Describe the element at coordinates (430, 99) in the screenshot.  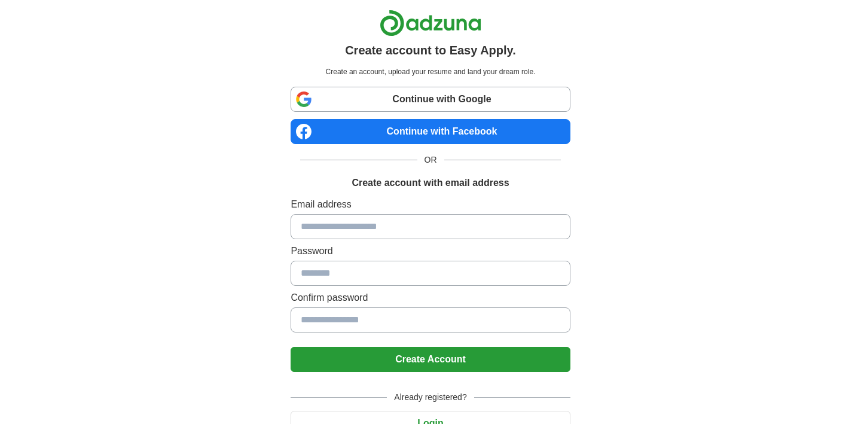
I see `a: Continue with Google` at that location.